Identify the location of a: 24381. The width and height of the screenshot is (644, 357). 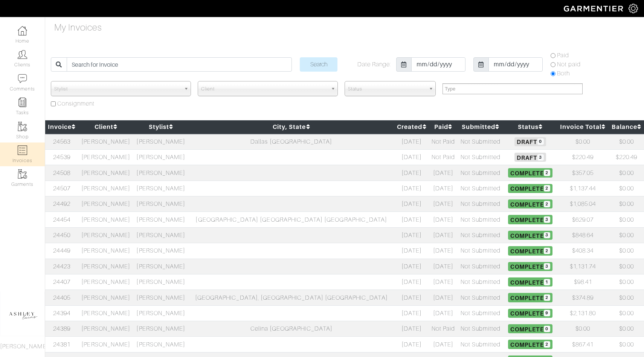
(61, 345).